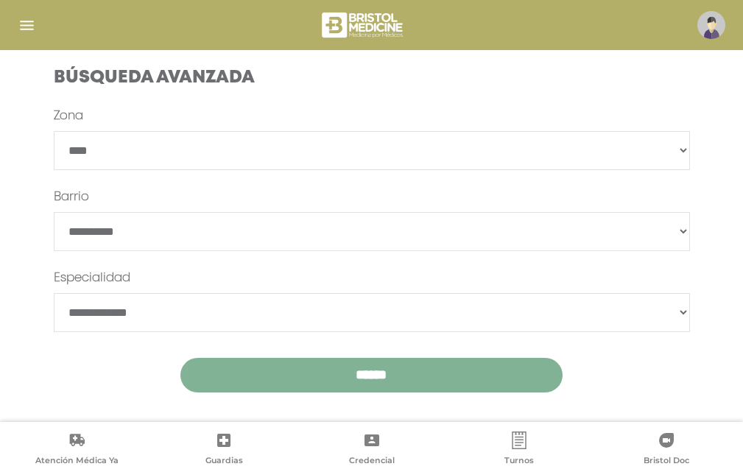 The width and height of the screenshot is (743, 472). Describe the element at coordinates (666, 450) in the screenshot. I see `a: Bristol Doc` at that location.